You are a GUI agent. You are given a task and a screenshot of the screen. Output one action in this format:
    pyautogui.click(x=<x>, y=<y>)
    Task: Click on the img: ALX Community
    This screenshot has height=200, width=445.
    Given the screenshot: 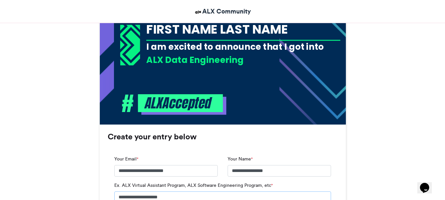 What is the action you would take?
    pyautogui.click(x=198, y=12)
    